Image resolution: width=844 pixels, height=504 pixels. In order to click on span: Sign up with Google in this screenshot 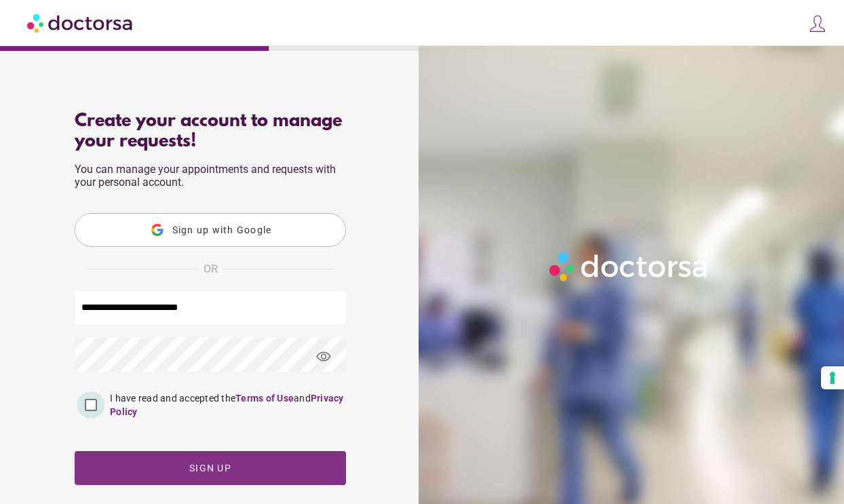, I will do `click(222, 230)`.